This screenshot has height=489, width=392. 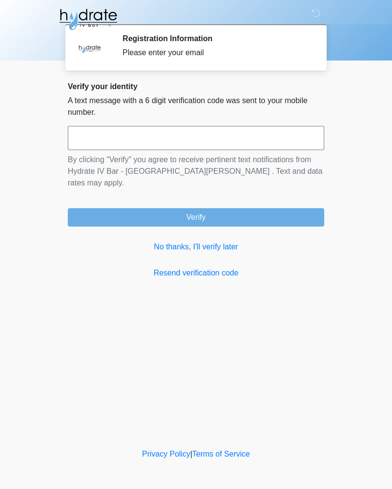 What do you see at coordinates (167, 454) in the screenshot?
I see `a: Privacy Policy` at bounding box center [167, 454].